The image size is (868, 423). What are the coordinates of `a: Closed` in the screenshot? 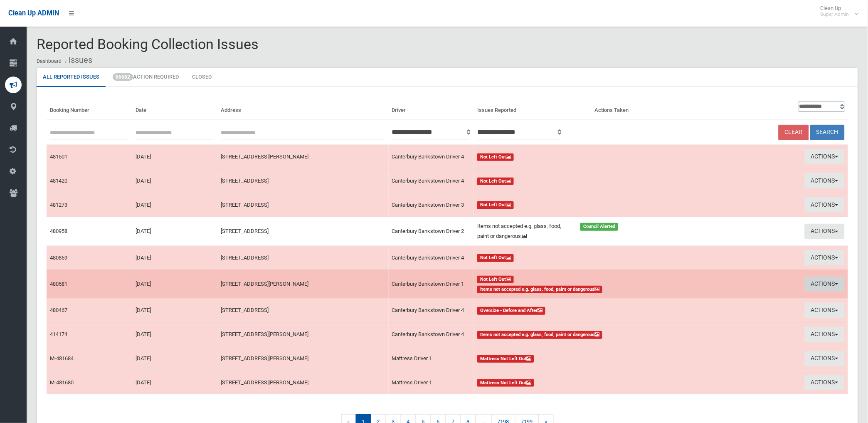 It's located at (201, 78).